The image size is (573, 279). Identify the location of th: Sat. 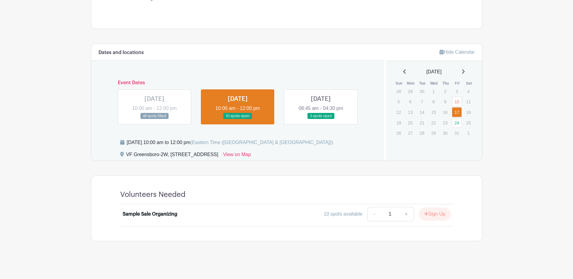
(469, 83).